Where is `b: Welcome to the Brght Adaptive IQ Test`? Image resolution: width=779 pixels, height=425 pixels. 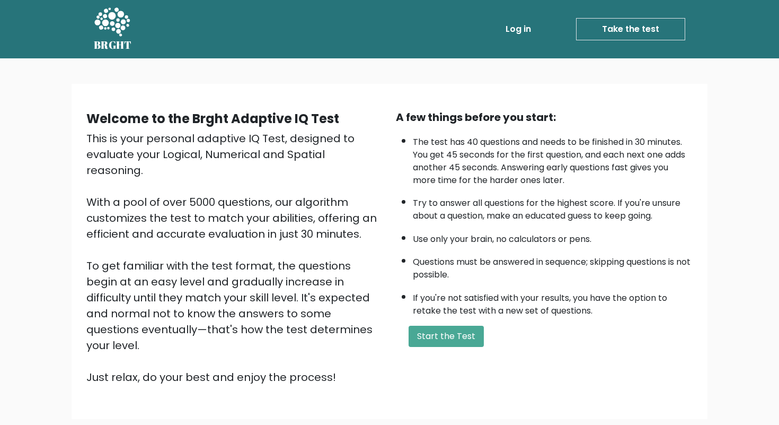
b: Welcome to the Brght Adaptive IQ Test is located at coordinates (213, 118).